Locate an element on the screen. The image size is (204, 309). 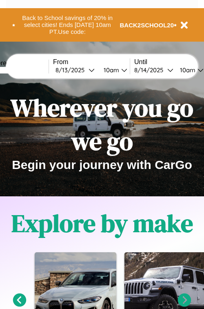
button: 10am is located at coordinates (114, 70).